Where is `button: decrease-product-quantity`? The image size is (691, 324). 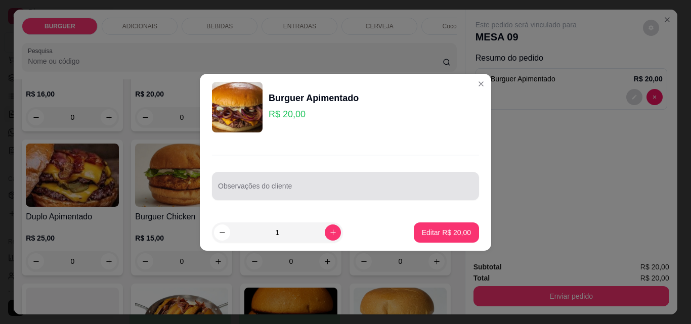 button: decrease-product-quantity is located at coordinates (222, 233).